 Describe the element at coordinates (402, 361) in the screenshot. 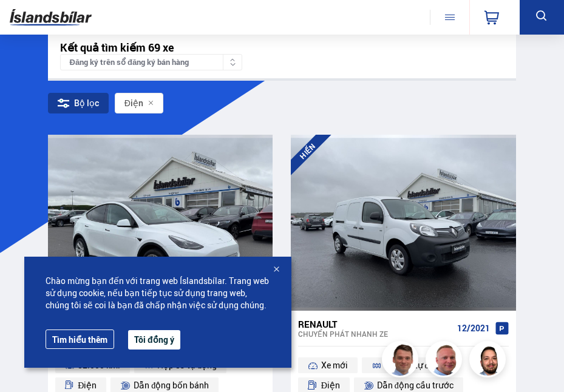

I see `img: FbJEzSuNWCJXmdc-.webp` at that location.